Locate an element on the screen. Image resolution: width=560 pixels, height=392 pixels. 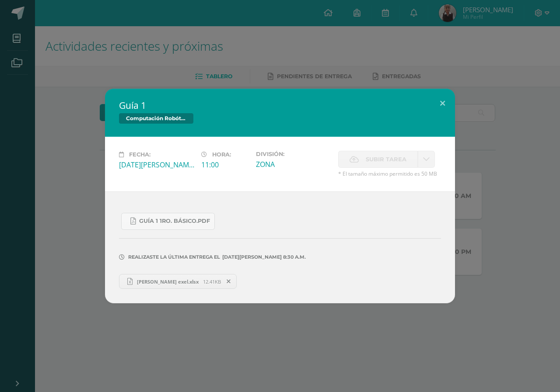
span: * El tamaño máximo permitido es 50 MB is located at coordinates (389, 173).